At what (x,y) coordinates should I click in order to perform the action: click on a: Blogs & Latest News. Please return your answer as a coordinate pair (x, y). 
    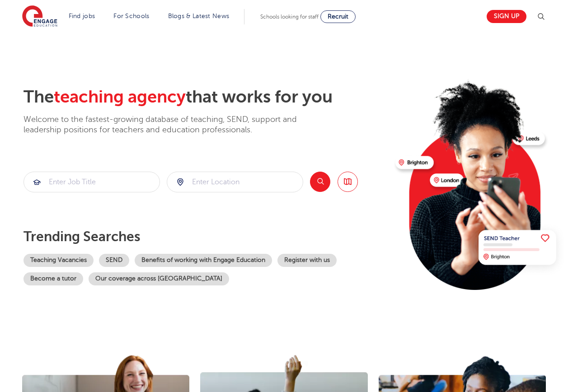
    Looking at the image, I should click on (199, 16).